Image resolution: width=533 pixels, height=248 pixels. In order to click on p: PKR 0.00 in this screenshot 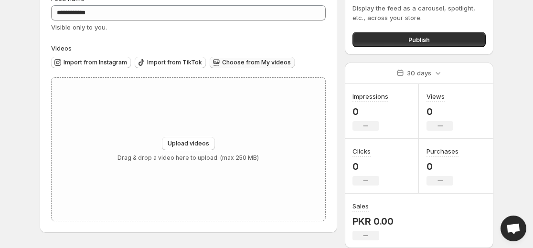, I will do `click(373, 222)`.